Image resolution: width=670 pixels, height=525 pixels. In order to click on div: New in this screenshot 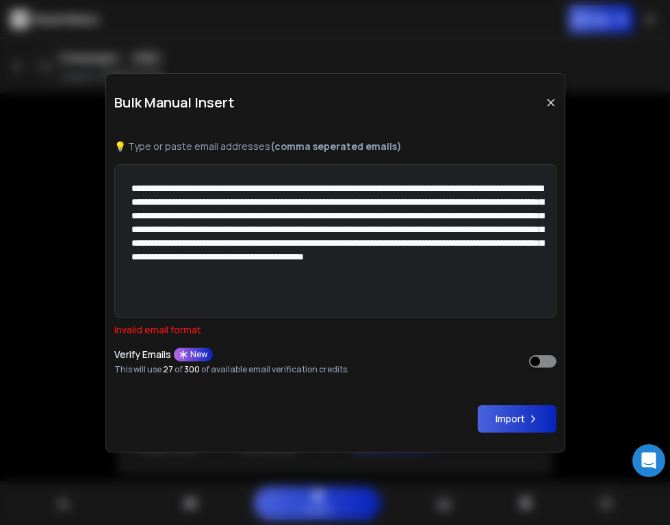, I will do `click(193, 355)`.